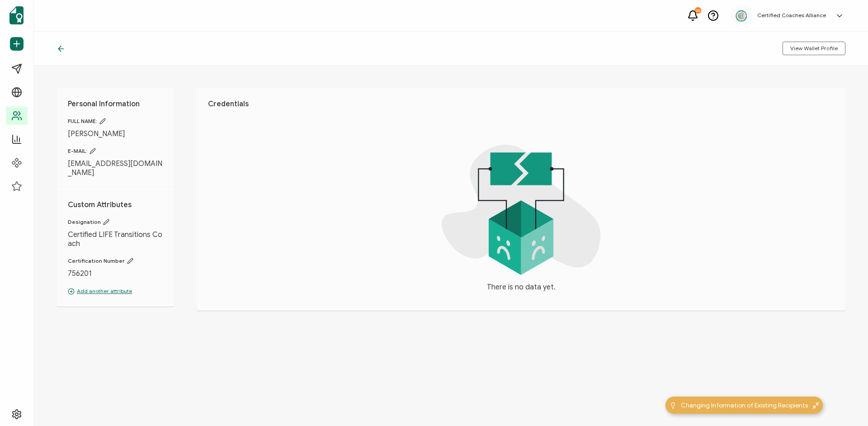 The height and width of the screenshot is (426, 868). What do you see at coordinates (814, 48) in the screenshot?
I see `span: View Wallet Profile` at bounding box center [814, 48].